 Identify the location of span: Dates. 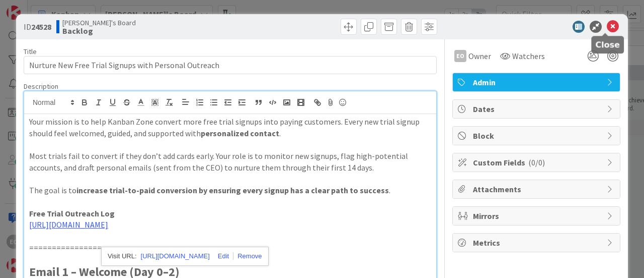
(537, 109).